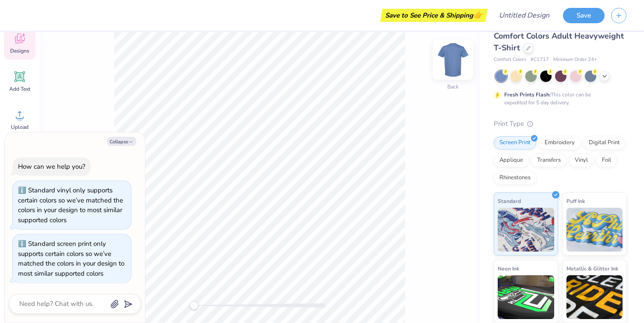  What do you see at coordinates (71, 259) in the screenshot?
I see `div: Standard screen print only supports certain colors so we’ve matched the colors in your design to ...` at bounding box center [71, 259].